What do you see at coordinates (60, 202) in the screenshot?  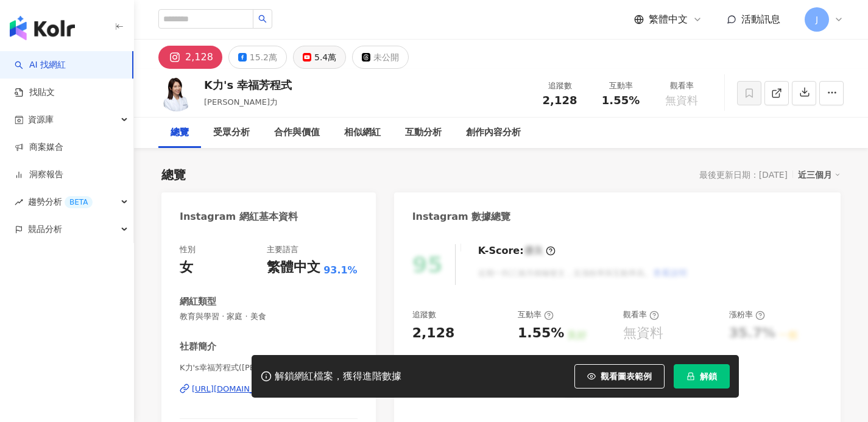 I see `span: 趨勢分析` at bounding box center [60, 202].